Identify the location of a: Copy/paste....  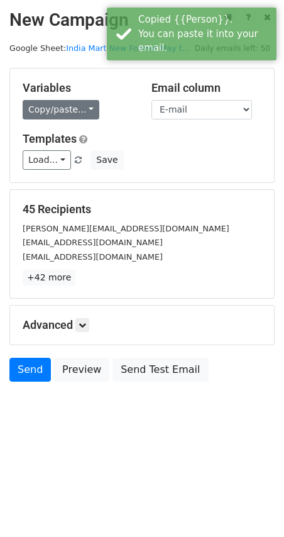
(61, 109).